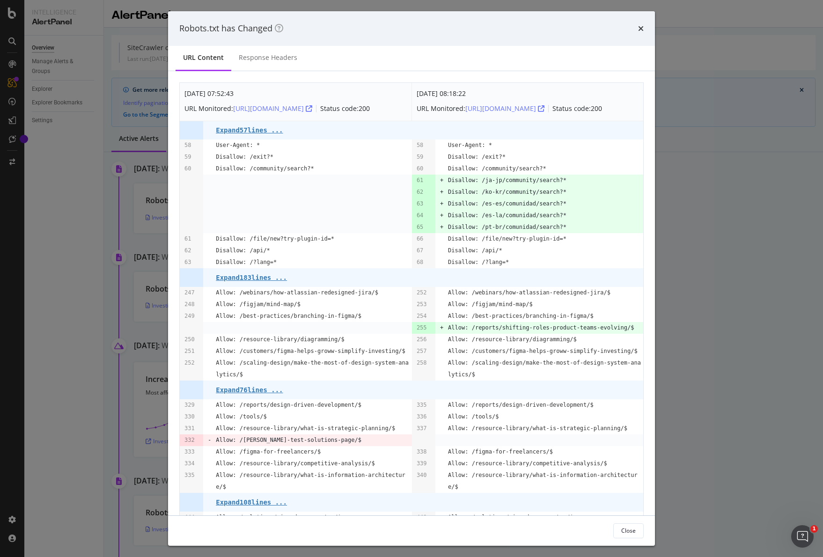  Describe the element at coordinates (190, 304) in the screenshot. I see `pre: 248` at that location.